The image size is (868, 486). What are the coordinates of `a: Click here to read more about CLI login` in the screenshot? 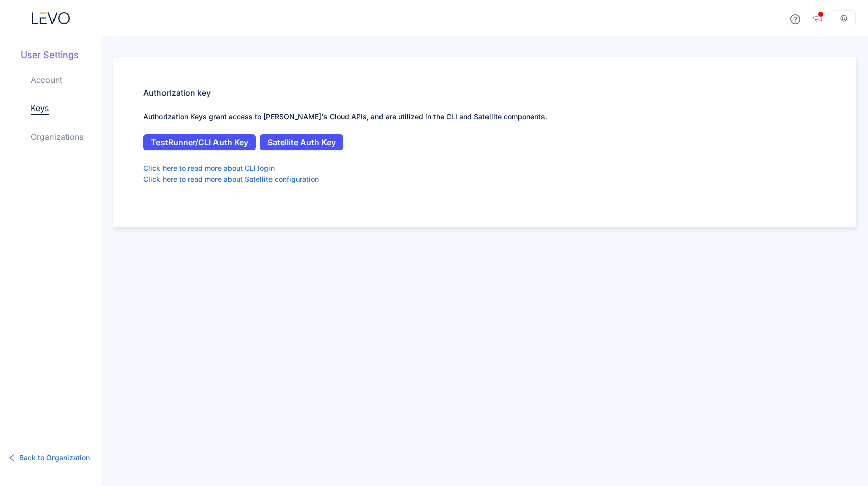 It's located at (209, 168).